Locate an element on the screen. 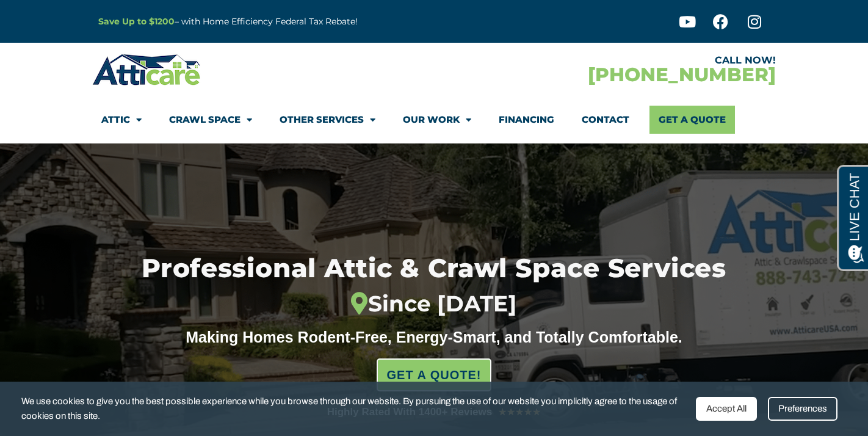  h1: Atticare is located at coordinates (116, 62).